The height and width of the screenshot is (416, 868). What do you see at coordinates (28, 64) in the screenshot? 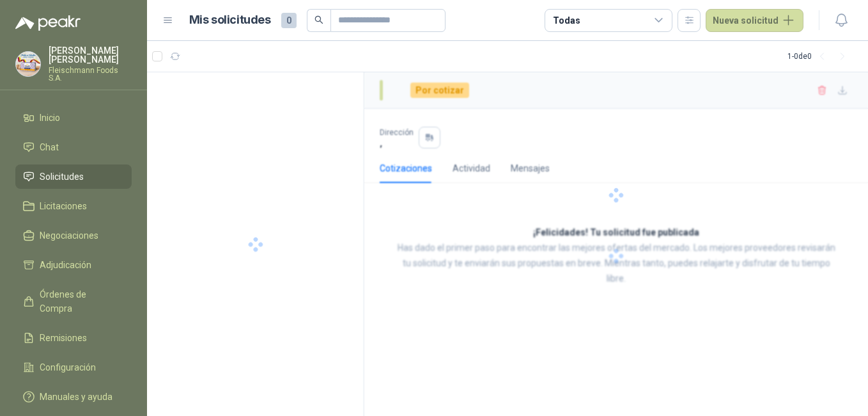
I see `img: Company Logo` at bounding box center [28, 64].